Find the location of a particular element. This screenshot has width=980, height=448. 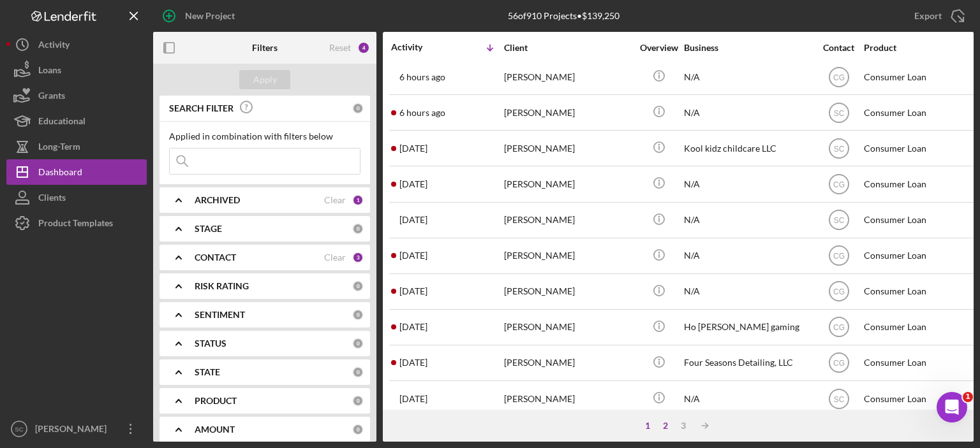

b: AMOUNT is located at coordinates (214, 430).